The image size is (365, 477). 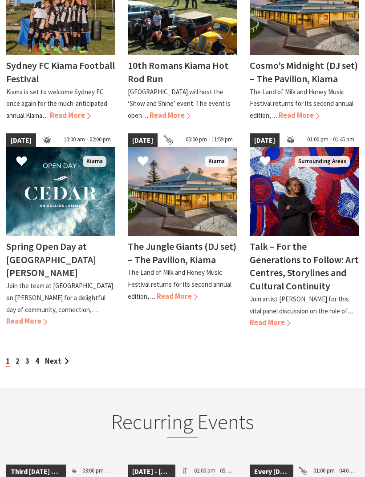 What do you see at coordinates (21, 162) in the screenshot?
I see `button: Click to Favourite Spring Open Day at Cedar on Collins` at bounding box center [21, 162].